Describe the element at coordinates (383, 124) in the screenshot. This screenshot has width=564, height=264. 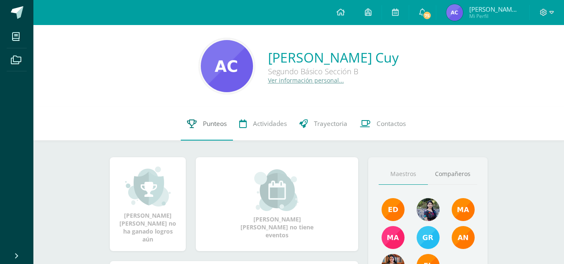
I see `a: Contactos` at that location.